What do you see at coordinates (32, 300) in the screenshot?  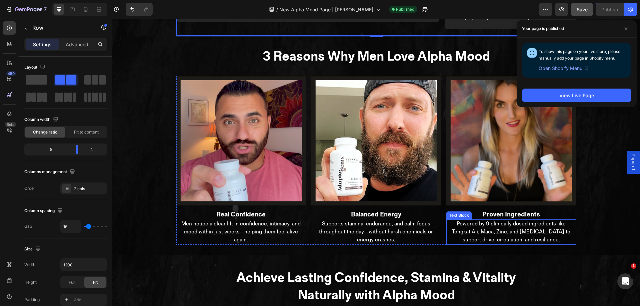 I see `div: Padding` at bounding box center [32, 300].